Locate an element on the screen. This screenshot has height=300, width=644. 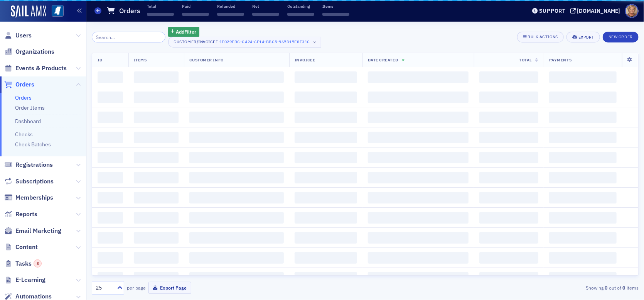
a: Orders is located at coordinates (23, 98).